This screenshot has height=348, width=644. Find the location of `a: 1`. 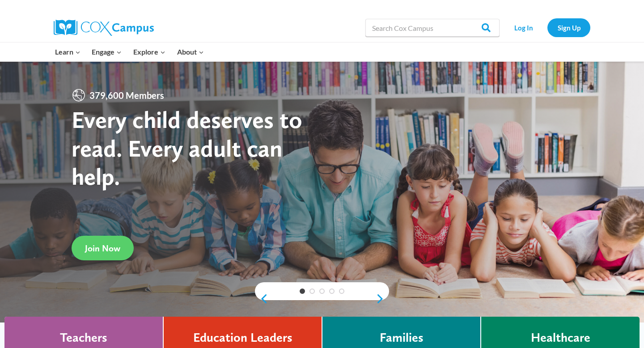

a: 1 is located at coordinates (302, 291).